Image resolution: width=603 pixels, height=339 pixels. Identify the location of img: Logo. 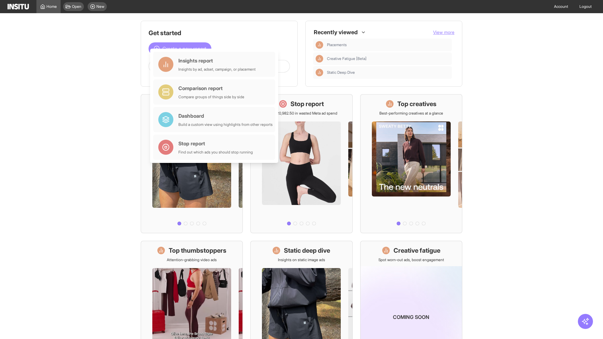
(18, 7).